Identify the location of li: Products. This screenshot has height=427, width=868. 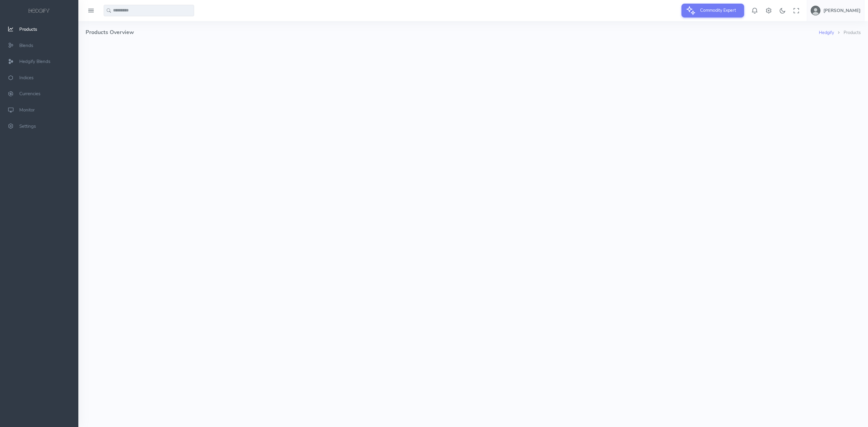
(847, 33).